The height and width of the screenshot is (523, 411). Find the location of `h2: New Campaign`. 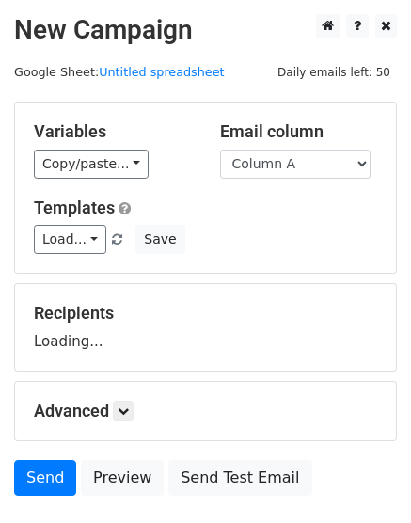

h2: New Campaign is located at coordinates (205, 30).